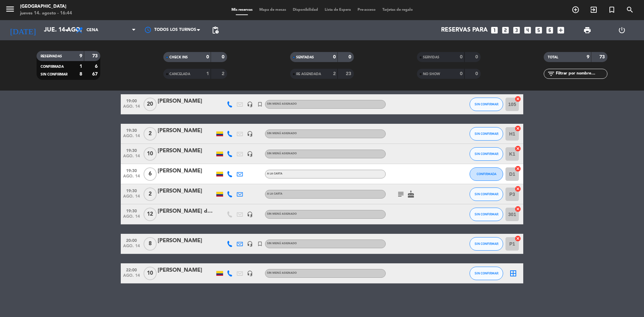 Image resolution: width=644 pixels, height=317 pixels. What do you see at coordinates (273, 10) in the screenshot?
I see `span: Mapa de mesas` at bounding box center [273, 10].